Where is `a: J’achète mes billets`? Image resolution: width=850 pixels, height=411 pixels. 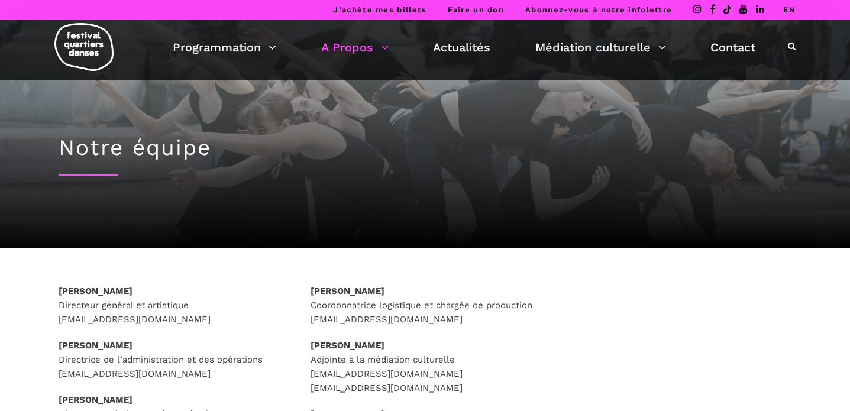
a: J’achète mes billets is located at coordinates (380, 9).